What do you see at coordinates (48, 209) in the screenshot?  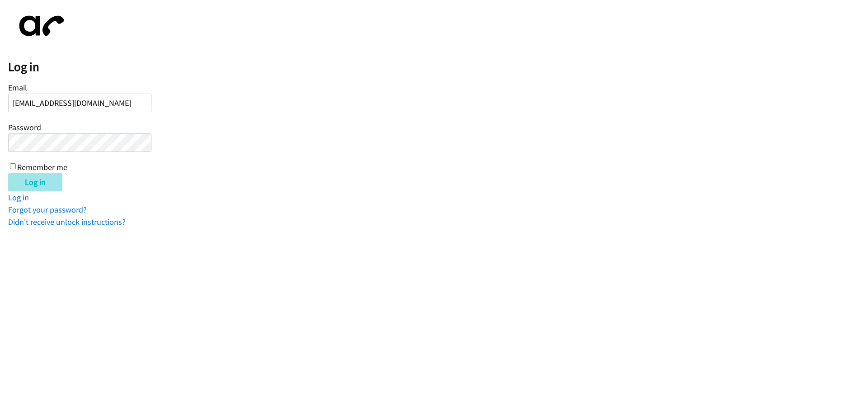 I see `a: Forgot your password?` at bounding box center [48, 209].